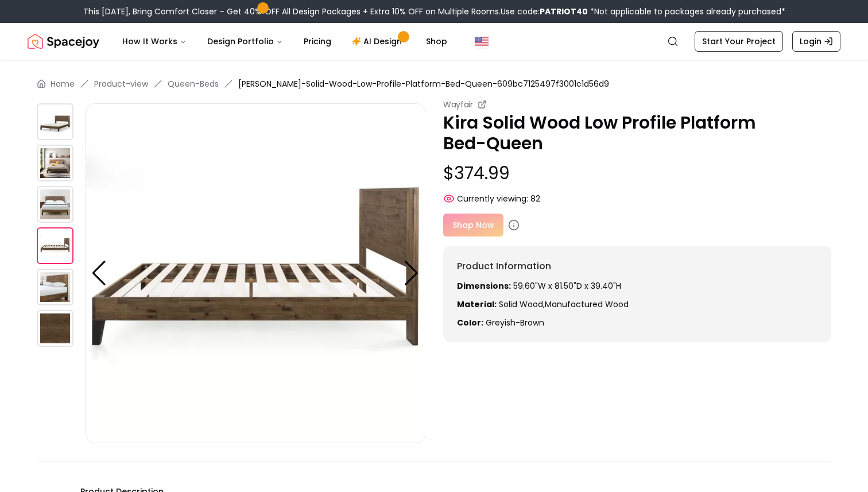 This screenshot has width=868, height=492. Describe the element at coordinates (739, 41) in the screenshot. I see `a: Start Your Project` at that location.